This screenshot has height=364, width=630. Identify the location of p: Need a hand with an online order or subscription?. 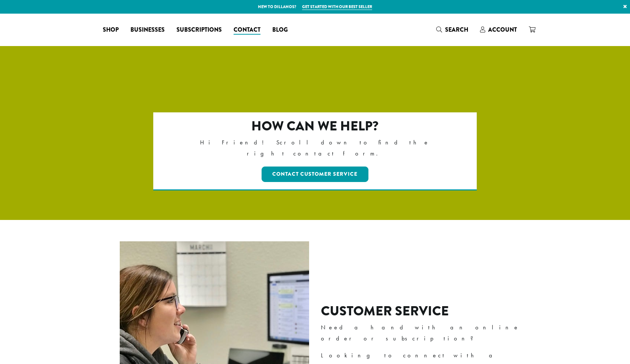
(426, 333).